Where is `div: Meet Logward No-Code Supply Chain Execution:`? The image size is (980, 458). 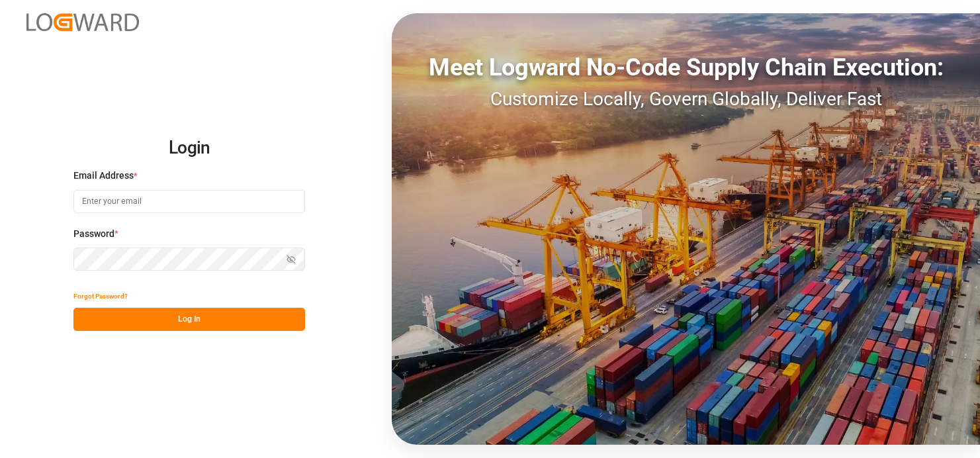 div: Meet Logward No-Code Supply Chain Execution: is located at coordinates (685, 67).